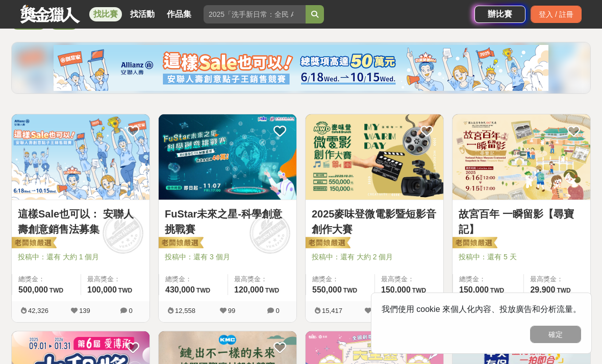  What do you see at coordinates (481, 309) in the screenshot?
I see `span: 我們使用 cookie 來個人化內容、投放廣告和分析流量。` at bounding box center [481, 309].